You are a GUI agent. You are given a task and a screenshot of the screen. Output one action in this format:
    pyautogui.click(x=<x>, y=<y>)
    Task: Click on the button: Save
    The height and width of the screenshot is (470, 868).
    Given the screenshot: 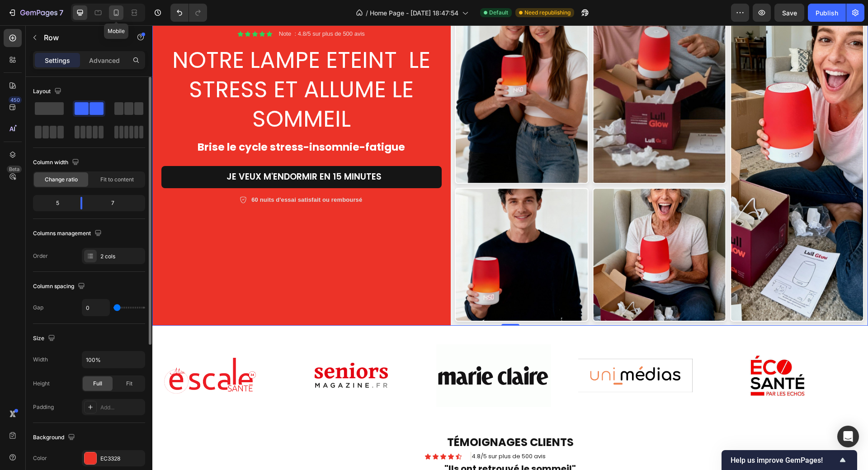 What is the action you would take?
    pyautogui.click(x=789, y=13)
    